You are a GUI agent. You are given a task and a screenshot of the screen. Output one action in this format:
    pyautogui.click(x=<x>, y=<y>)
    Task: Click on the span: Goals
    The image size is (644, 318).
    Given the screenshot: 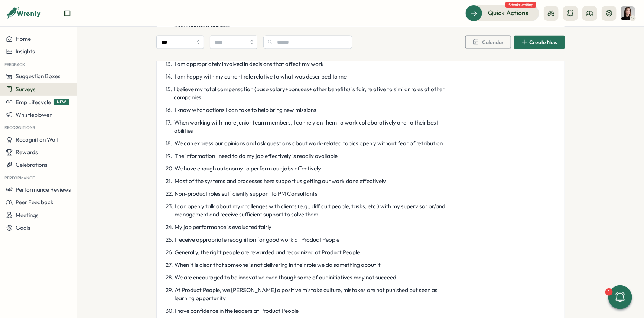 What is the action you would take?
    pyautogui.click(x=23, y=228)
    